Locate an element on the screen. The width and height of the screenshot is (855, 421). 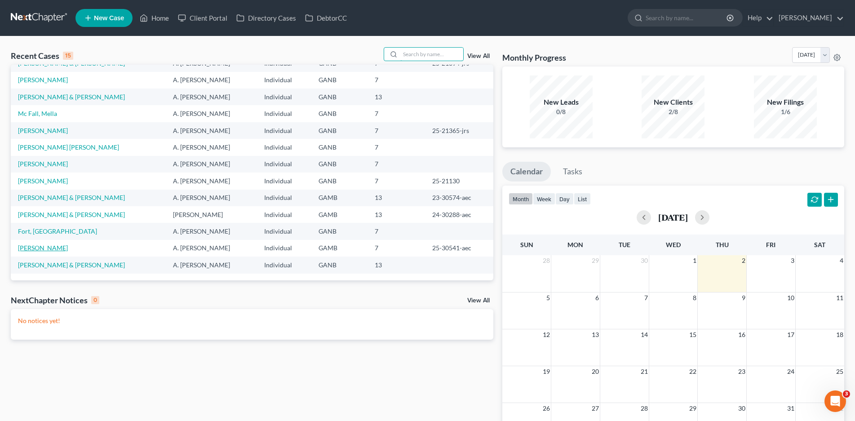
td: 25-21365-jrs is located at coordinates (459, 130).